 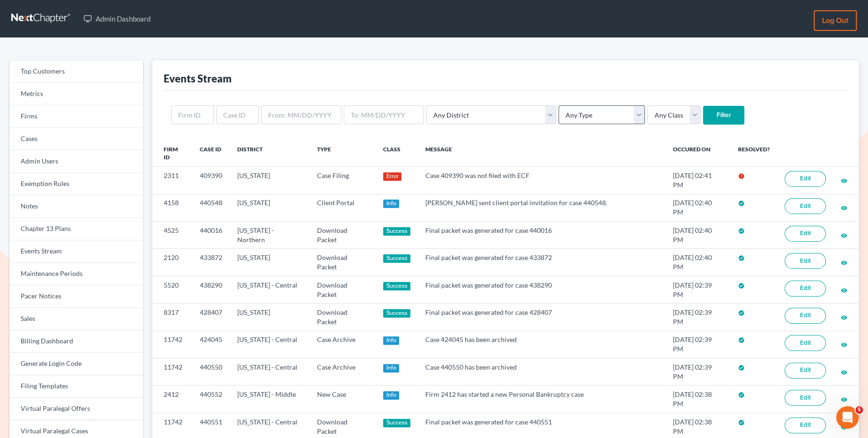 What do you see at coordinates (392, 177) in the screenshot?
I see `div: Error` at bounding box center [392, 177].